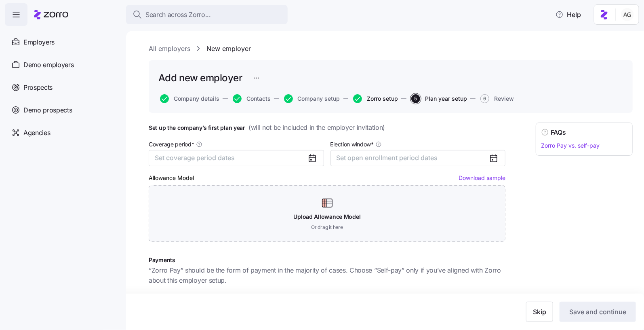 The height and width of the screenshot is (330, 644). I want to click on span: Search across Zorro..., so click(178, 14).